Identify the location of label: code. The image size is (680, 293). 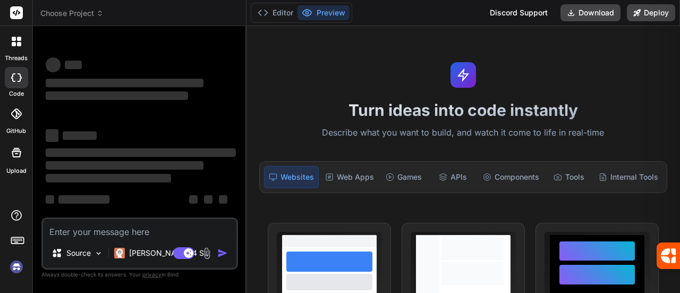
(16, 94).